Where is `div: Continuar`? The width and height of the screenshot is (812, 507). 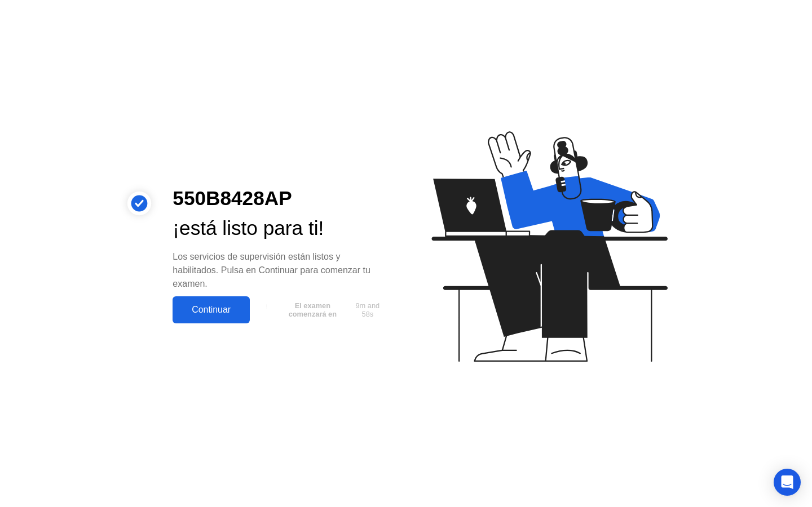
div: Continuar is located at coordinates (211, 310).